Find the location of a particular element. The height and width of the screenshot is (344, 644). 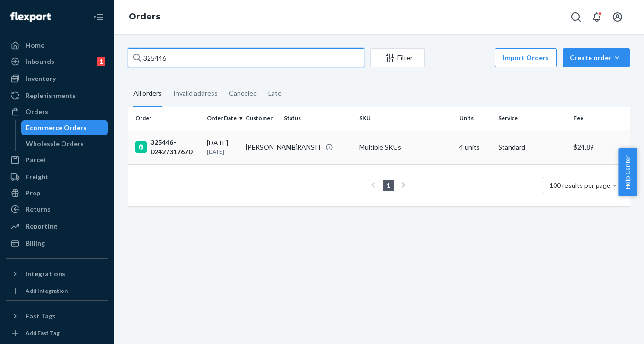

div: Prep is located at coordinates (33, 193).